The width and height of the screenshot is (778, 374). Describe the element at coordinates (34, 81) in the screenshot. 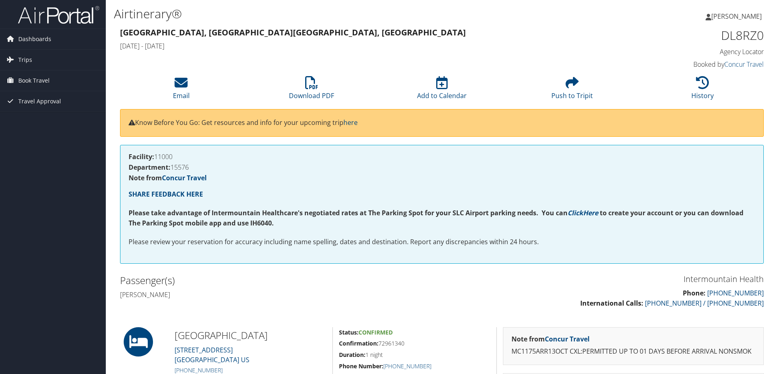

I see `span: Book Travel` at that location.